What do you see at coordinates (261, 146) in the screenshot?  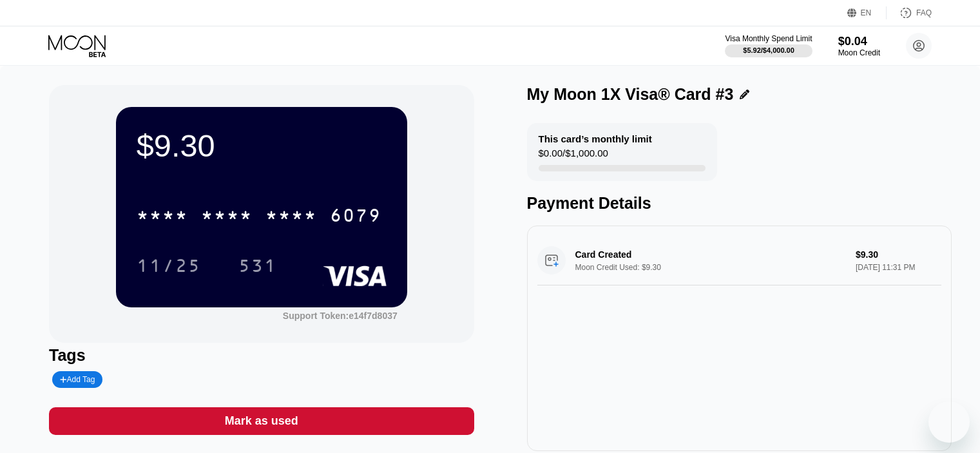 I see `div: $9.30` at bounding box center [261, 146].